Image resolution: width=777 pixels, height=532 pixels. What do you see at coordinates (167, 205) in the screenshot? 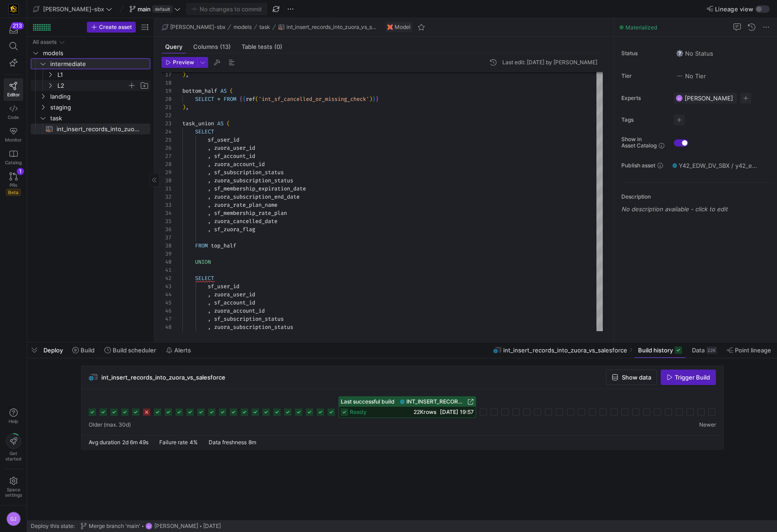
I see `div: 33` at bounding box center [167, 205].